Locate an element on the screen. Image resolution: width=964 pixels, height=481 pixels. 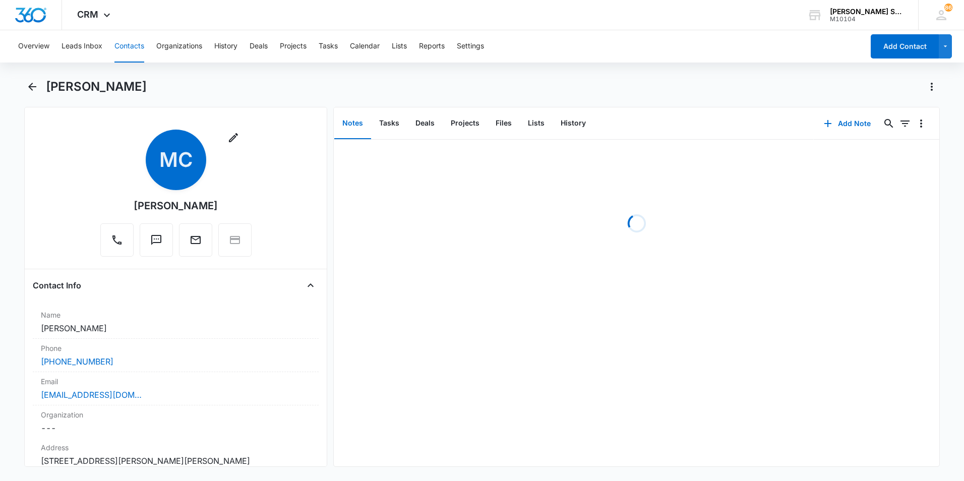
button: Files is located at coordinates (504, 124).